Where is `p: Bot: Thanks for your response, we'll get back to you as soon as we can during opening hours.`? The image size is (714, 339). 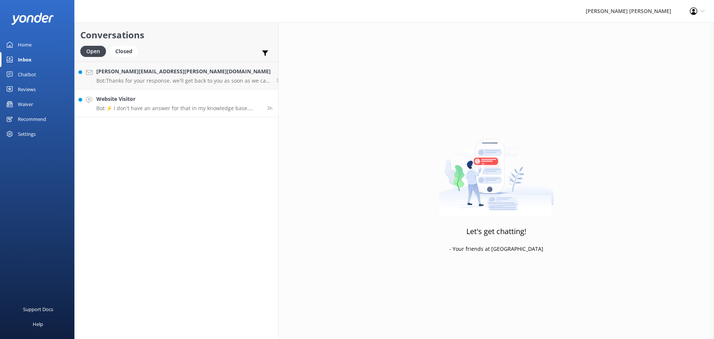
p: Bot: Thanks for your response, we'll get back to you as soon as we can during opening hours. is located at coordinates (183, 81).